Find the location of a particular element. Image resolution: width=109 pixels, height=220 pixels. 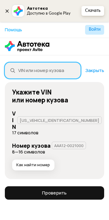

h4: VIN is located at coordinates (14, 120).